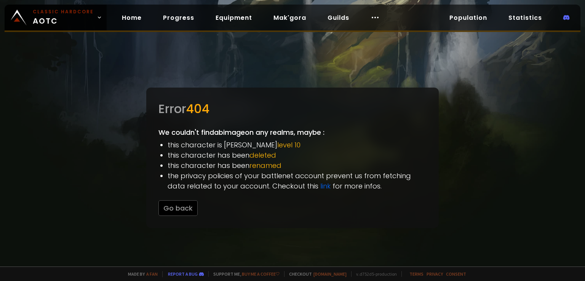  What do you see at coordinates (178, 208) in the screenshot?
I see `a: Go back` at bounding box center [178, 208].